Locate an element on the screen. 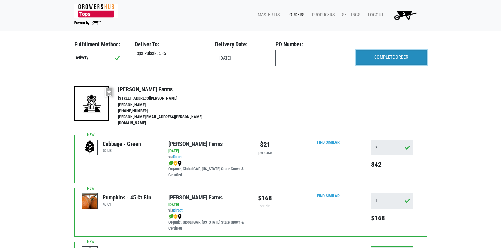 The image size is (501, 248). h3: Deliver To: is located at coordinates (170, 44).